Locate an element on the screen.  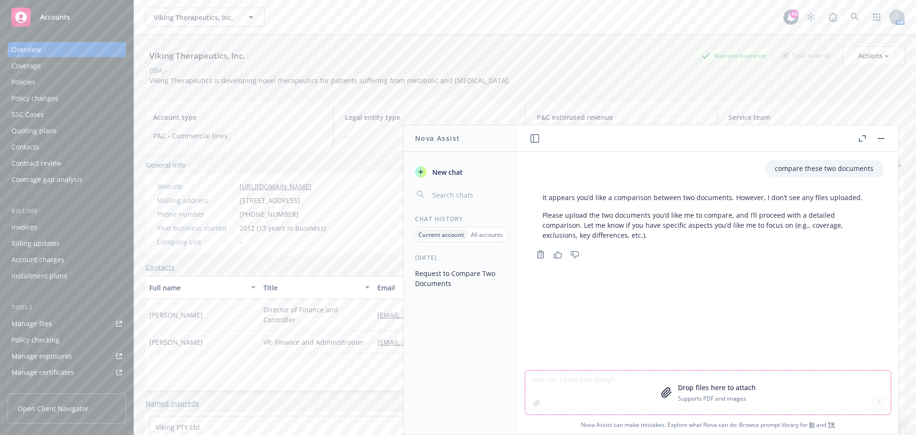
h1: Nova Assist is located at coordinates (438, 138).